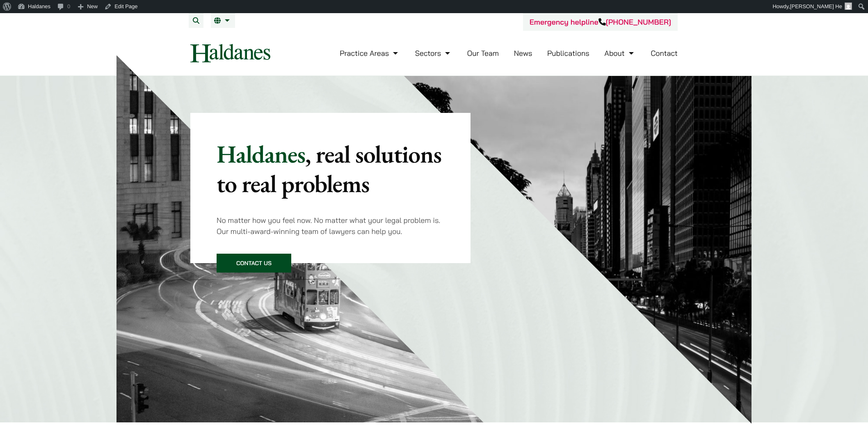 This screenshot has height=431, width=868. What do you see at coordinates (196, 20) in the screenshot?
I see `button: Search` at bounding box center [196, 20].